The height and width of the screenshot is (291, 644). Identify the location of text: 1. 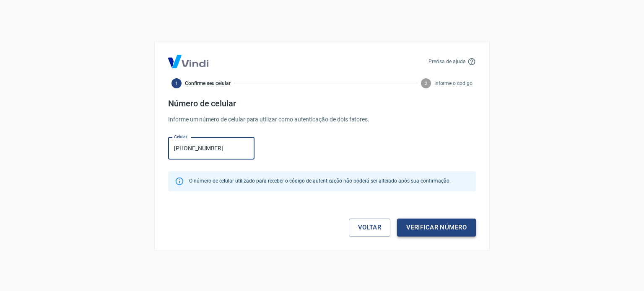
(176, 83).